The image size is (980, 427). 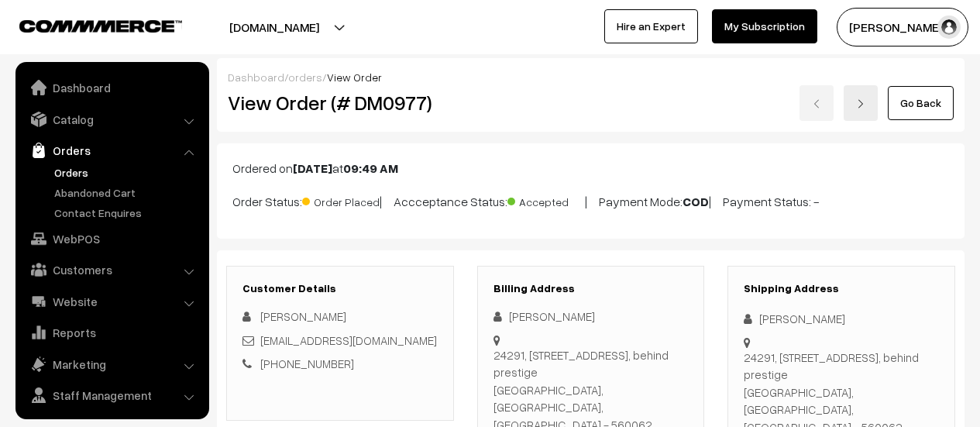 What do you see at coordinates (112, 301) in the screenshot?
I see `a: Website` at bounding box center [112, 301].